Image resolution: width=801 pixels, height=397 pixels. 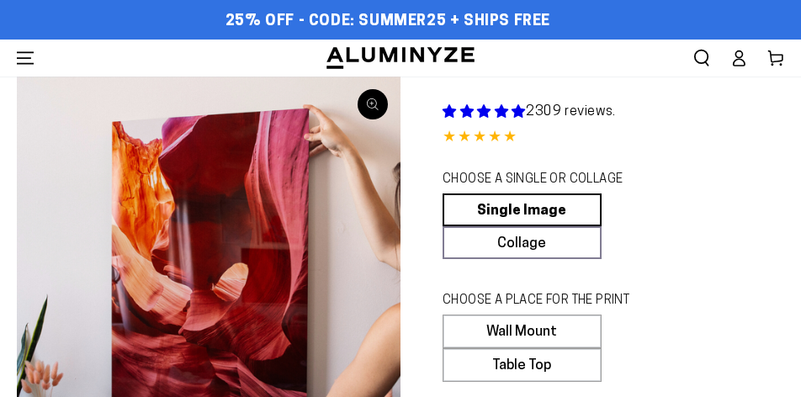 What do you see at coordinates (388, 22) in the screenshot?
I see `span: 25% OFF - Code: SUMMER25 + Ships Free` at bounding box center [388, 22].